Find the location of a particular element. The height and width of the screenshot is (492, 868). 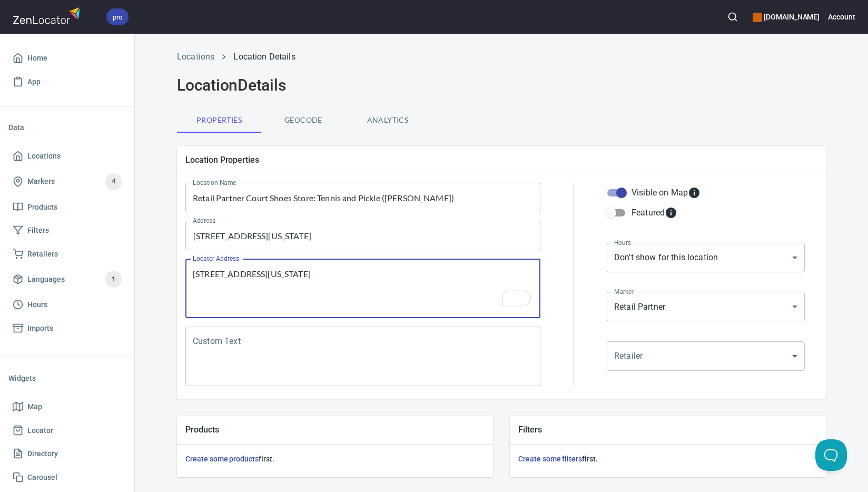

a: Create some filters is located at coordinates (550, 459).